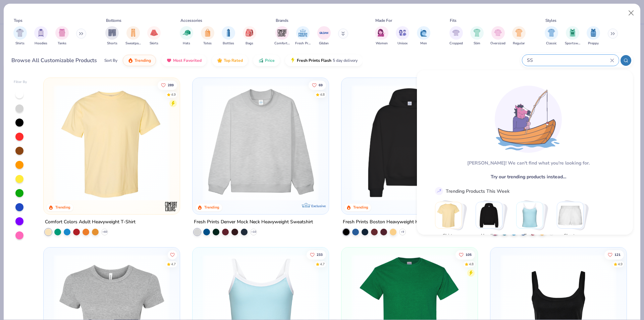 This screenshot has height=320, width=644. I want to click on div: filter for Bottles, so click(229, 36).